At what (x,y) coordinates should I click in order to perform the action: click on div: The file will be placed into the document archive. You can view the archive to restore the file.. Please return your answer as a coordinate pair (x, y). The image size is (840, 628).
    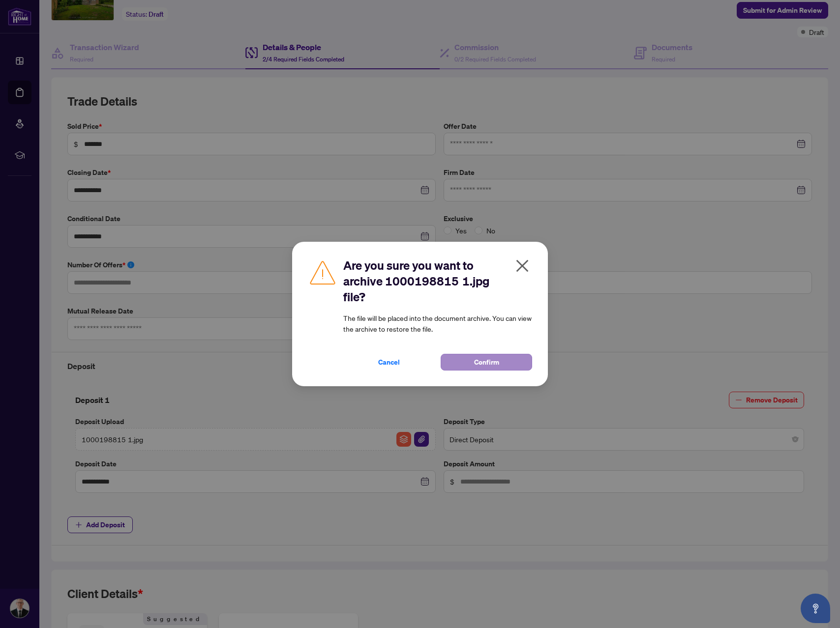
    Looking at the image, I should click on (437, 314).